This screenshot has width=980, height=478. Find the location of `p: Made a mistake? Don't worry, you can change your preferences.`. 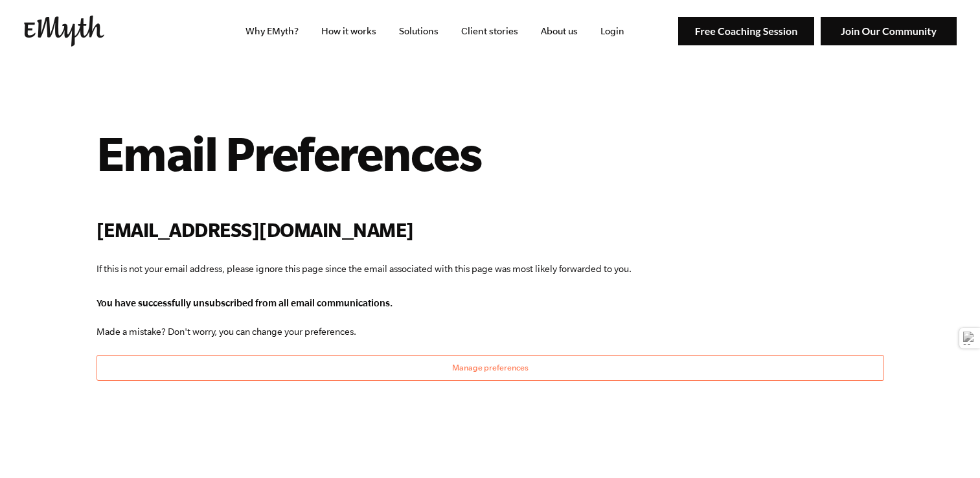

p: Made a mistake? Don't worry, you can change your preferences. is located at coordinates (490, 331).